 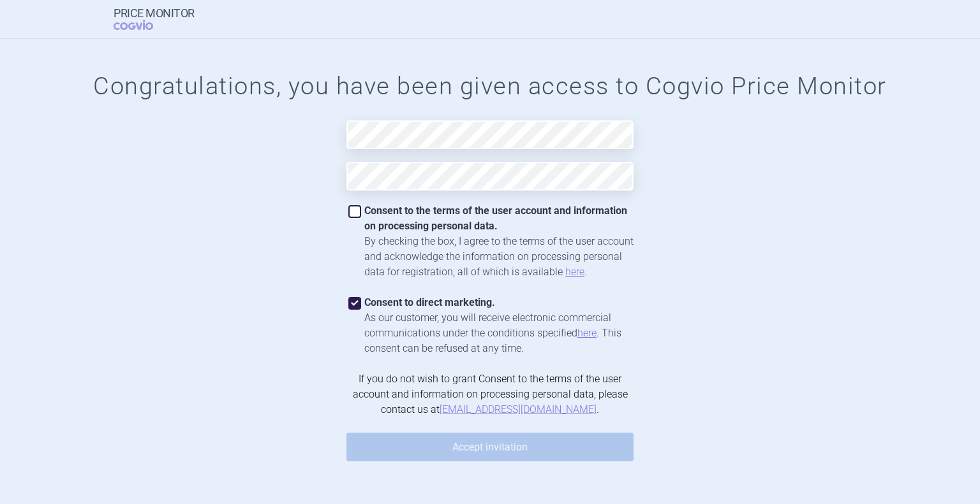 What do you see at coordinates (142, 25) in the screenshot?
I see `span: COGVIO` at bounding box center [142, 25].